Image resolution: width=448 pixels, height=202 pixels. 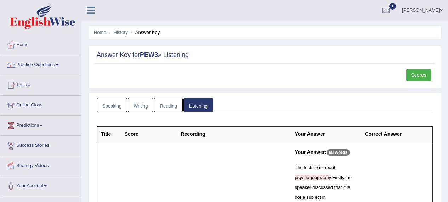 I want to click on a: Listening, so click(x=198, y=105).